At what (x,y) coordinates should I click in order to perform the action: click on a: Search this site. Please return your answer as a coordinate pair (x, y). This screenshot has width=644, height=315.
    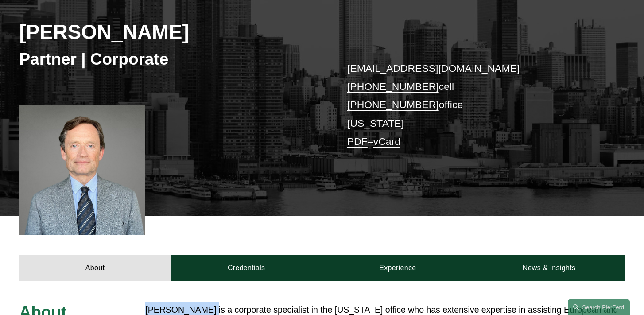
    Looking at the image, I should click on (599, 307).